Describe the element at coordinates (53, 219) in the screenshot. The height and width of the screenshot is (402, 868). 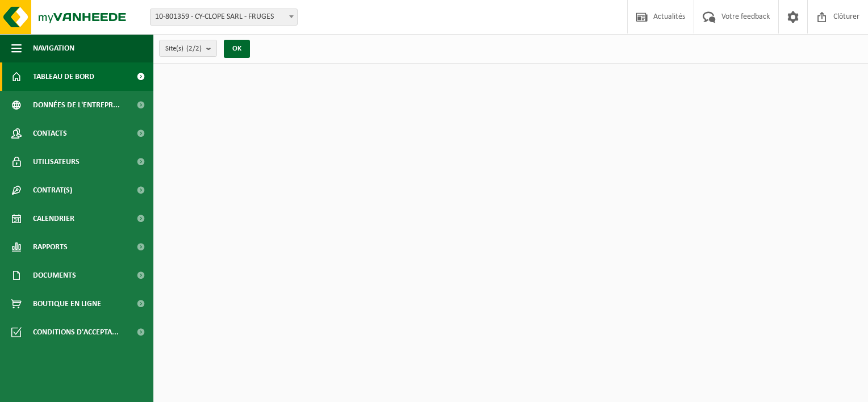
I see `span: Calendrier` at that location.